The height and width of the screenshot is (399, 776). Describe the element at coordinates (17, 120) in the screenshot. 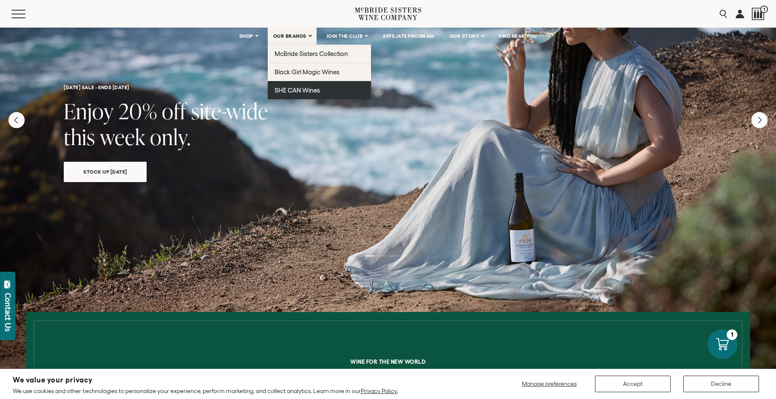

I see `button: Previous` at that location.